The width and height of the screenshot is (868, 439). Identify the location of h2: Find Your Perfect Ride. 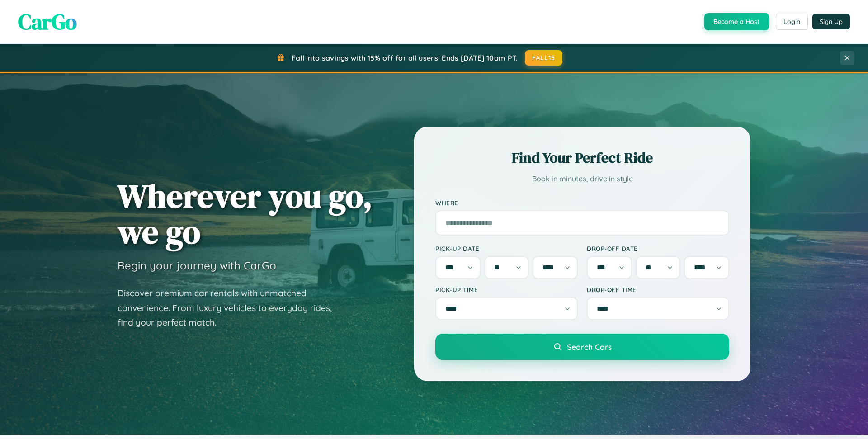
(582, 158).